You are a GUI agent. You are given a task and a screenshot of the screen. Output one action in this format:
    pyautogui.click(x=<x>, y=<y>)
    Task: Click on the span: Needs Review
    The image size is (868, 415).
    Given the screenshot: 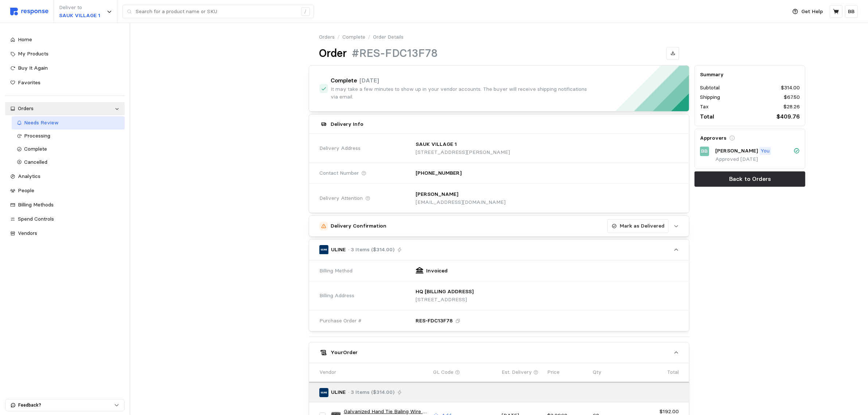 What is the action you would take?
    pyautogui.click(x=42, y=122)
    